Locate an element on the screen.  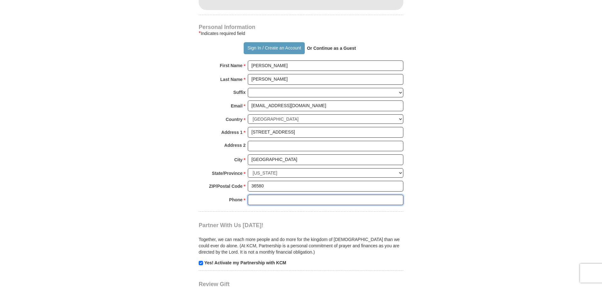
strong: Address 1 is located at coordinates (232, 132).